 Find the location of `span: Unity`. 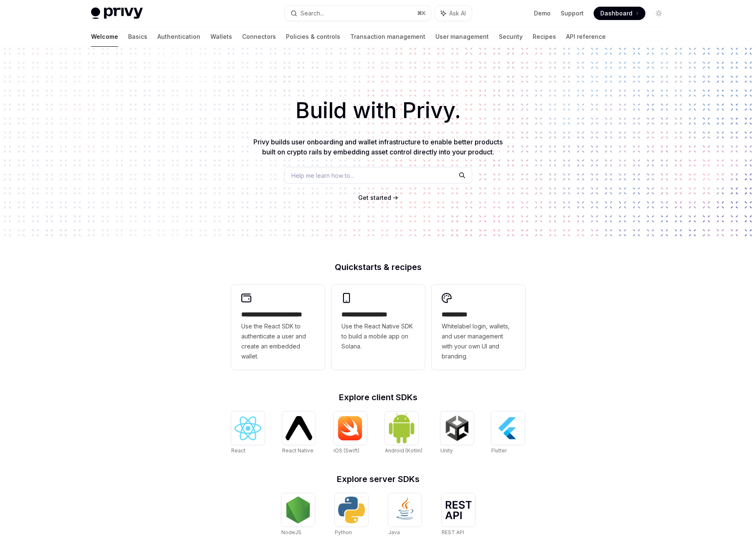

span: Unity is located at coordinates (446, 451).